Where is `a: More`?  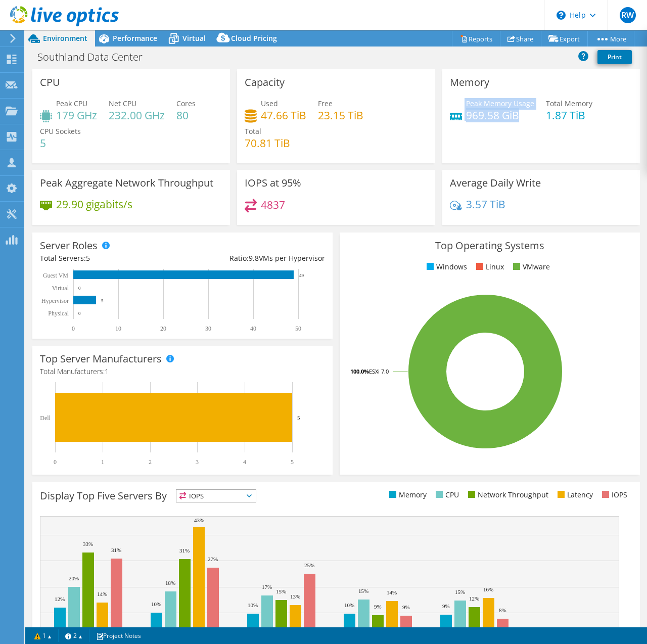 a: More is located at coordinates (611, 38).